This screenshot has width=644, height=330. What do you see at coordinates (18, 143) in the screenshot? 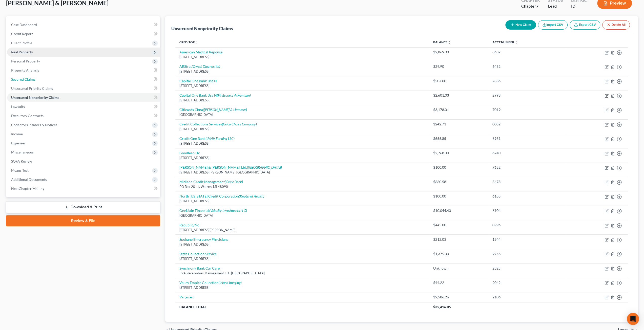
I see `span: Expenses` at bounding box center [18, 143].